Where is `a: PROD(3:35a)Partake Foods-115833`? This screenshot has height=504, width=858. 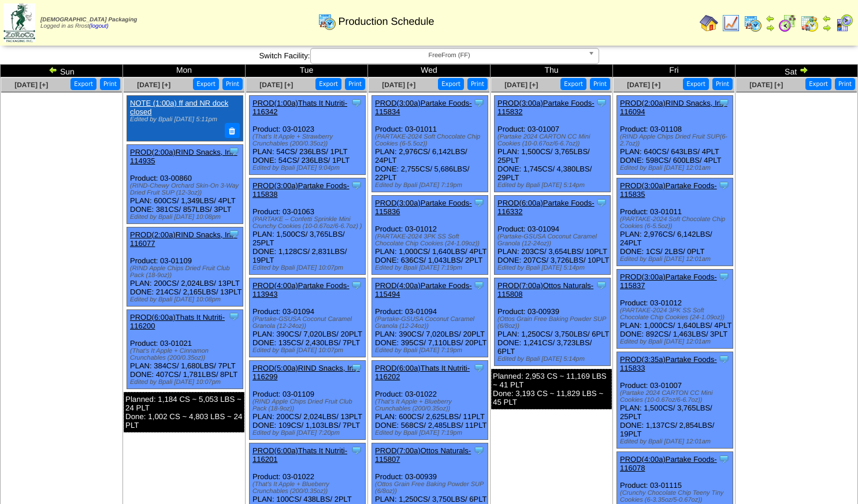 a: PROD(3:35a)Partake Foods-115833 is located at coordinates (668, 364).